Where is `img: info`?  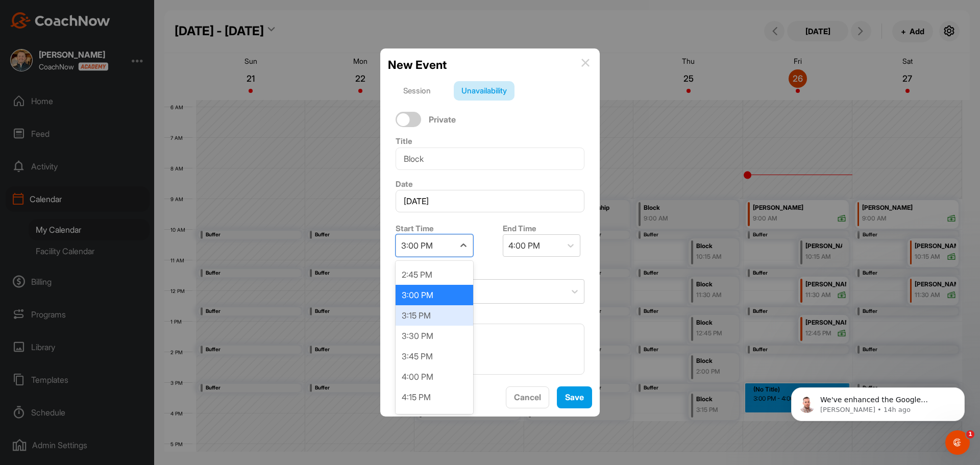
img: info is located at coordinates (585, 62).